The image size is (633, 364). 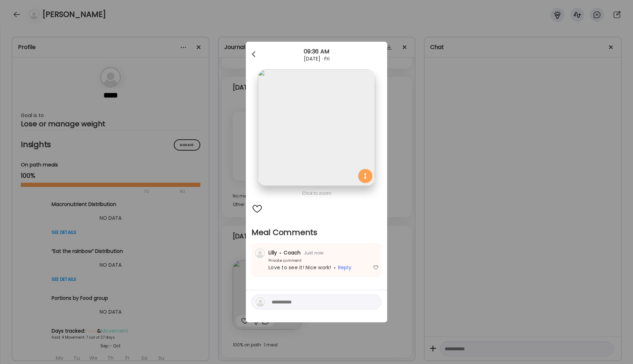 I want to click on img: images%2FbvRX2pFCROQWHeSoHPTPPVxD9x42%2FHddKB80gJqEuaag29LsB%2FauE2dBhQFWc0hBuzV0jn_1080, so click(x=316, y=127).